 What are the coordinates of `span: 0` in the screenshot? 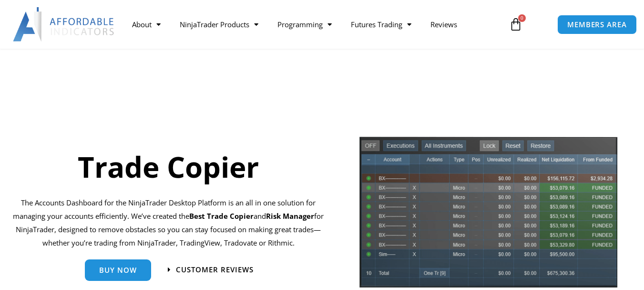 It's located at (522, 18).